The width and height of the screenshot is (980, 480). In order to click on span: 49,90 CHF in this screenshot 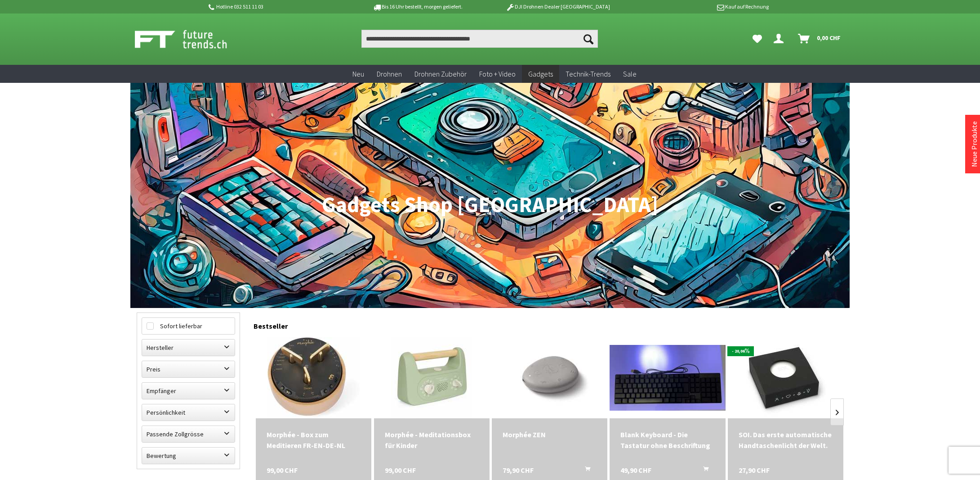, I will do `click(635, 469)`.